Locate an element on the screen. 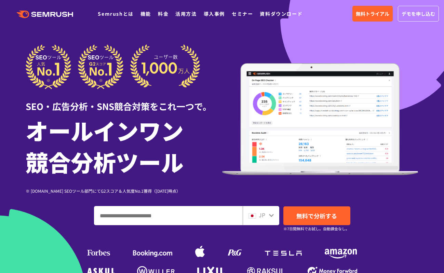 Image resolution: width=444 pixels, height=273 pixels. span: デモを申し込む is located at coordinates (419, 14).